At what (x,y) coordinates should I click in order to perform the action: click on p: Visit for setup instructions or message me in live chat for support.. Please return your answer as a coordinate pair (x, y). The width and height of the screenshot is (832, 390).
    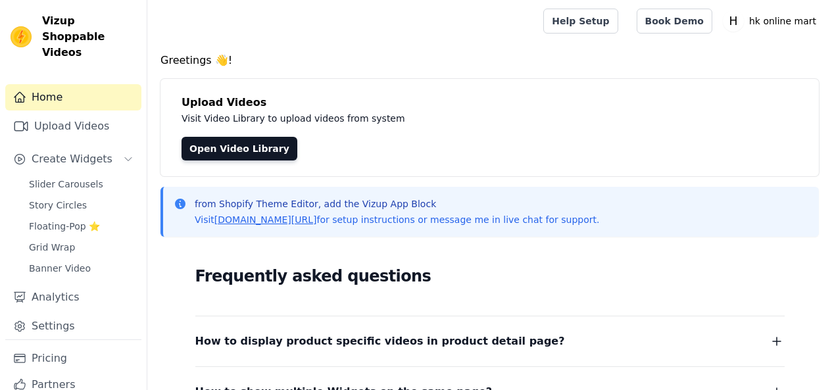
    Looking at the image, I should click on (397, 220).